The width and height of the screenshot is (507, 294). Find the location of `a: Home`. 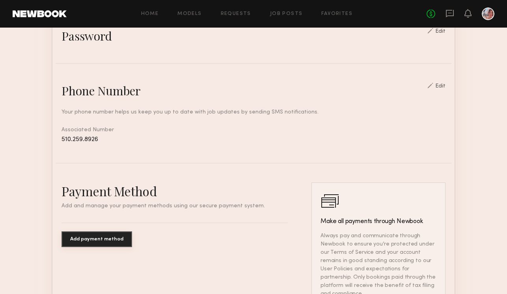

a: Home is located at coordinates (150, 14).